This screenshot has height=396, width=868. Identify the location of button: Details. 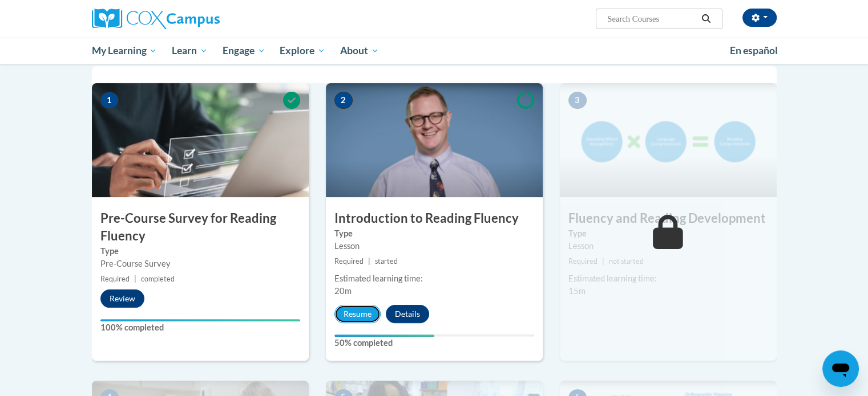
(408, 314).